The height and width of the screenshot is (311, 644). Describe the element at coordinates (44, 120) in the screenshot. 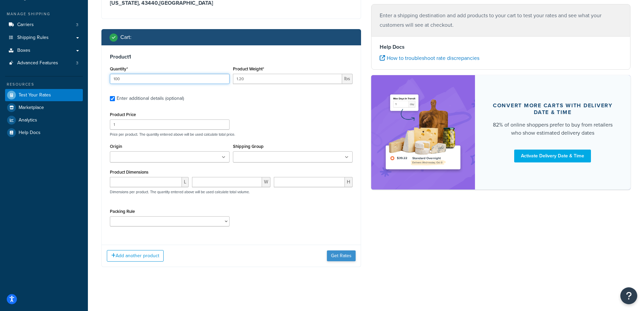

I see `a: Analytics` at that location.